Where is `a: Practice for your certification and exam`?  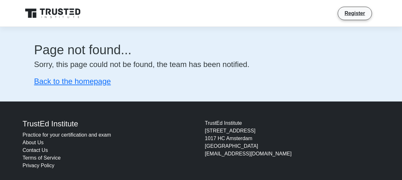
a: Practice for your certification and exam is located at coordinates (67, 135).